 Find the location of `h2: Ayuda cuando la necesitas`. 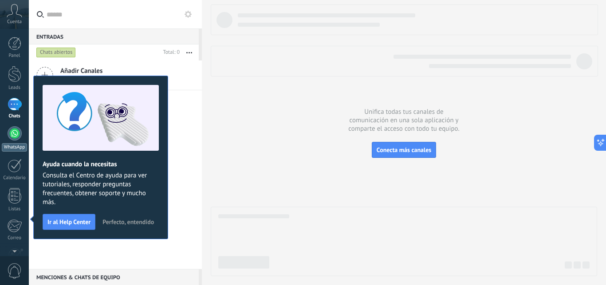

h2: Ayuda cuando la necesitas is located at coordinates (101, 164).